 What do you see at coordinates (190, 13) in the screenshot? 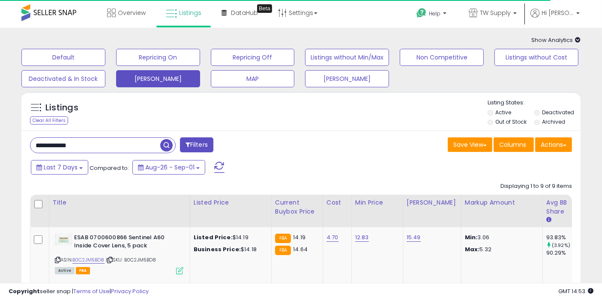
I see `span: Listings` at bounding box center [190, 13].